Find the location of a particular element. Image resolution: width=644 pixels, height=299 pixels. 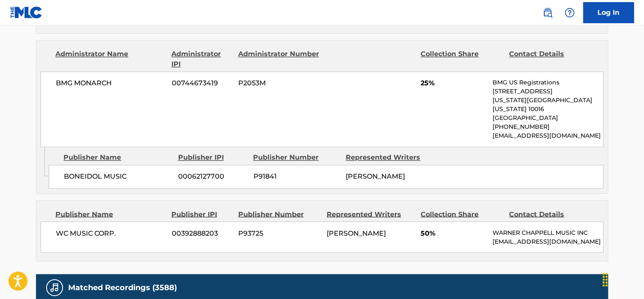

p: BMG US Registrations is located at coordinates (548, 82).